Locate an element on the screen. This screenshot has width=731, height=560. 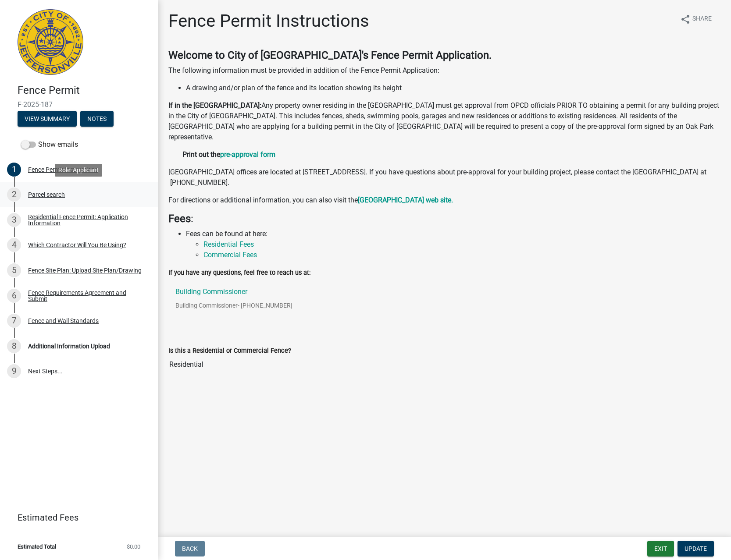
div: Fence Requirements Agreement and Submit is located at coordinates (86, 296).